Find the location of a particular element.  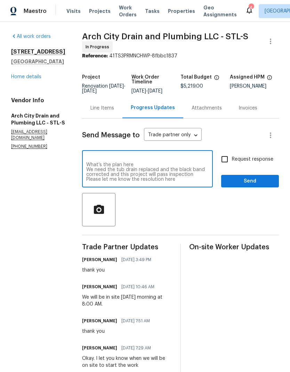

div: Progress Updates is located at coordinates (153, 108).